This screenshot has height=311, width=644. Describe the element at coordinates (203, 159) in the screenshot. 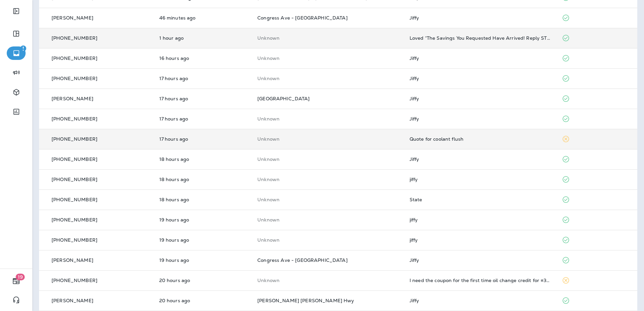

I see `p: Aug 25, 2025 04:58 PM` at that location.